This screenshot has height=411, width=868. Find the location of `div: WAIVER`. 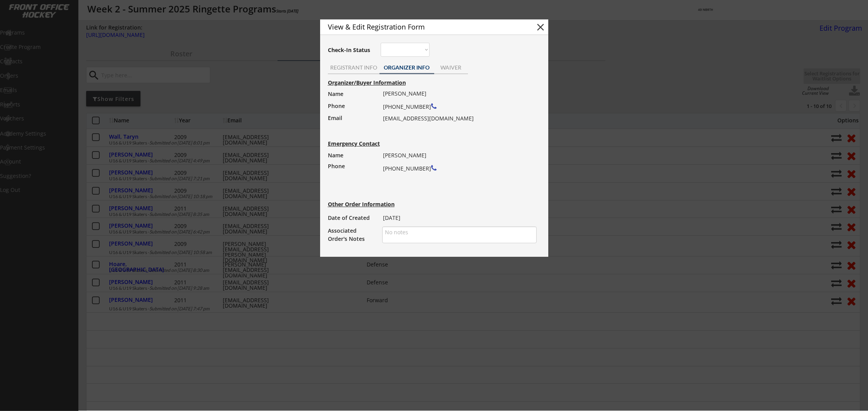

div: WAIVER is located at coordinates (451, 67).